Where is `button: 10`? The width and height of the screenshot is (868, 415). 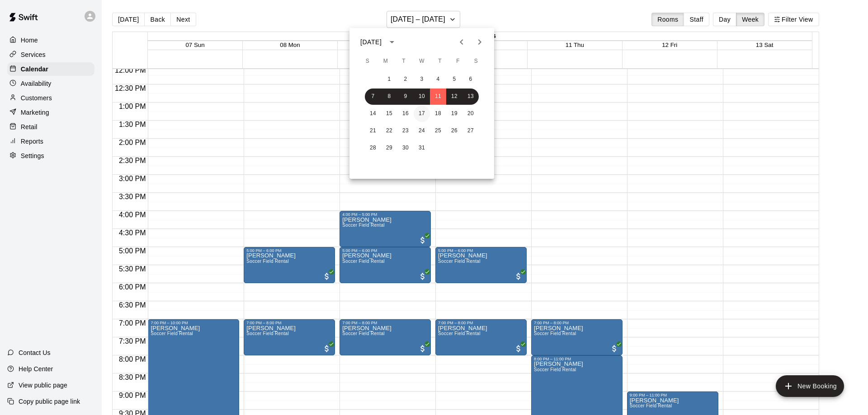
button: 10 is located at coordinates (422, 97).